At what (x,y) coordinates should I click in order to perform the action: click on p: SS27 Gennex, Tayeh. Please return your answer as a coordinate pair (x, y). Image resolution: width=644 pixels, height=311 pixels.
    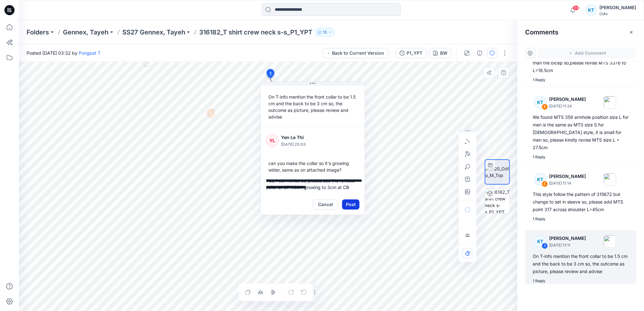
    Looking at the image, I should click on (154, 32).